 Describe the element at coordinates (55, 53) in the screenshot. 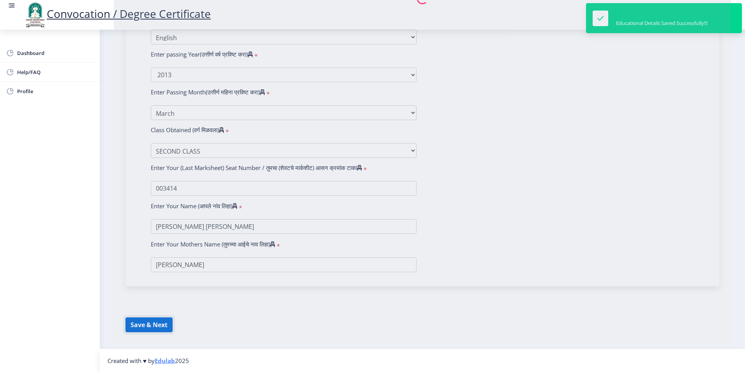

I see `span: Dashboard` at that location.